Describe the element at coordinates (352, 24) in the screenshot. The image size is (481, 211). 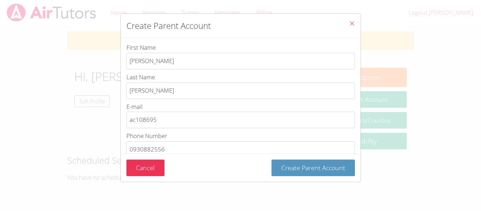
I see `button: Close` at that location.